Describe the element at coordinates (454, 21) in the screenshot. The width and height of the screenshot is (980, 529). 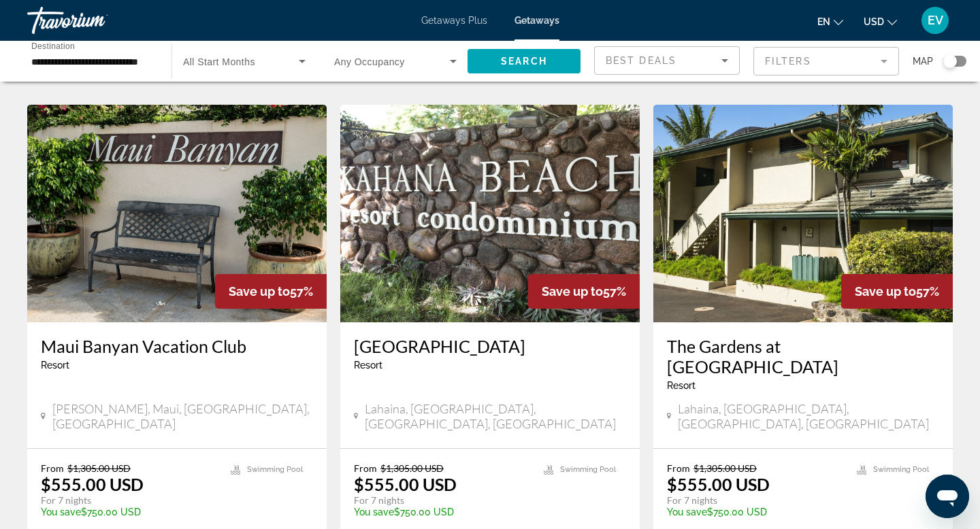
I see `a: Getaways Plus` at that location.